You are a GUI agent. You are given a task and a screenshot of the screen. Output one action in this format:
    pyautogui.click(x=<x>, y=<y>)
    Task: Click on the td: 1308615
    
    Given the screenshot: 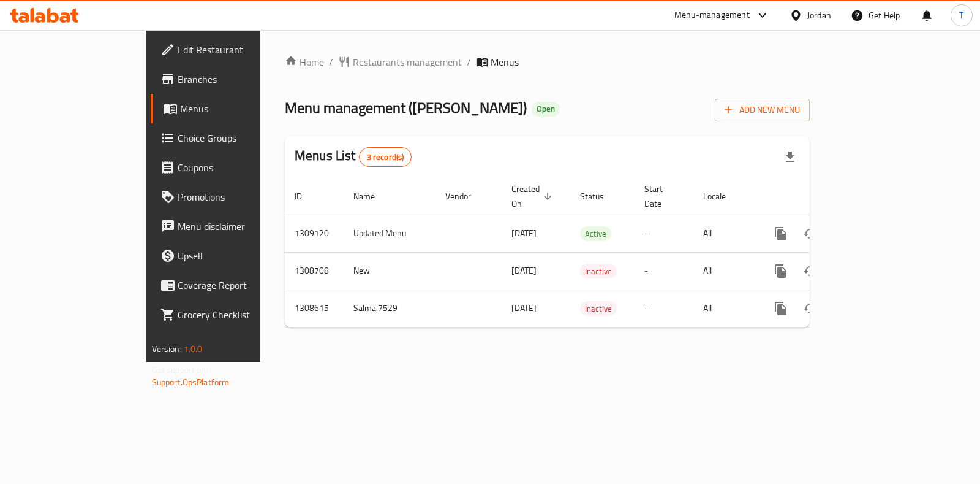 What is the action you would take?
    pyautogui.click(x=314, y=308)
    